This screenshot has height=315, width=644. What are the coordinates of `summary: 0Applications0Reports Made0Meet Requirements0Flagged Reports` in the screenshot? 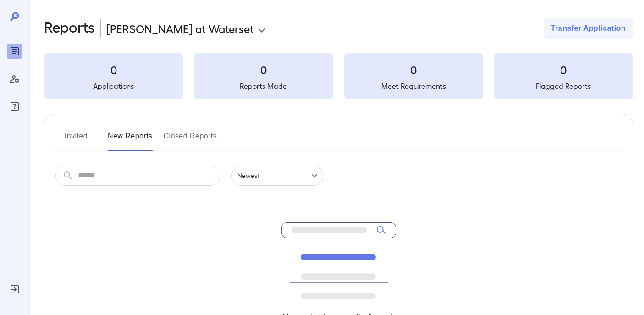 It's located at (339, 76).